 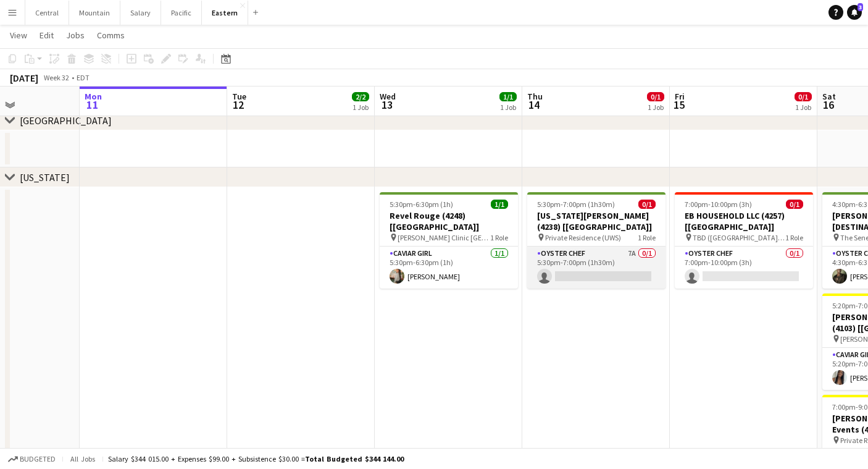 What do you see at coordinates (718, 203) in the screenshot?
I see `span: 7:00pm-10:00pm (3h)` at bounding box center [718, 203].